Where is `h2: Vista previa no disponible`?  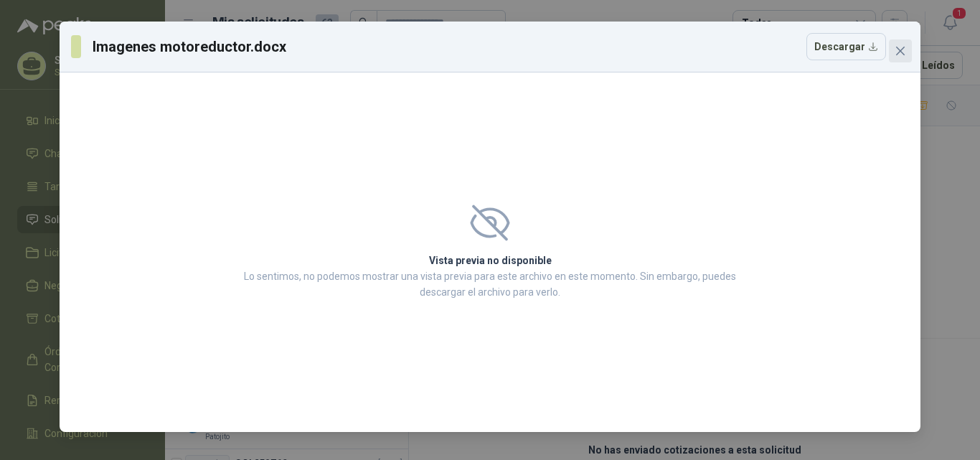
h2: Vista previa no disponible is located at coordinates (490, 260).